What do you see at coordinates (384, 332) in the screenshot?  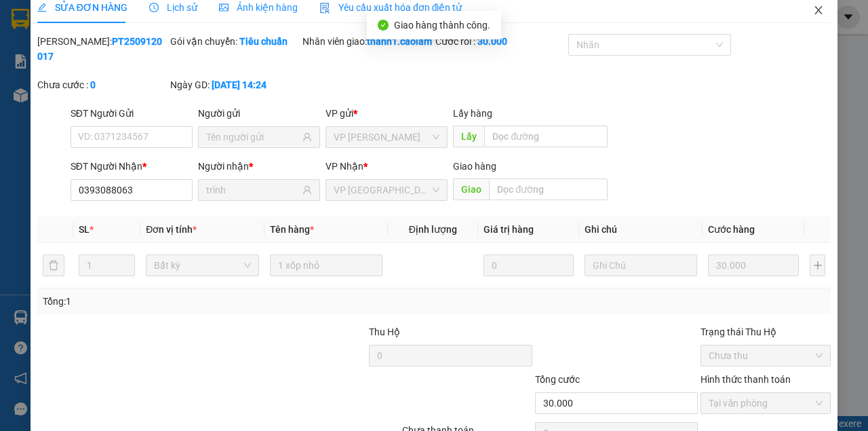 I see `span: Thu Hộ` at bounding box center [384, 332].